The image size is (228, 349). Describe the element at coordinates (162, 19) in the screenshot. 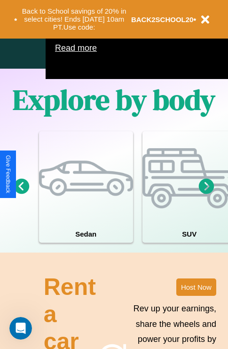

I see `b: BACK2SCHOOL20` at that location.